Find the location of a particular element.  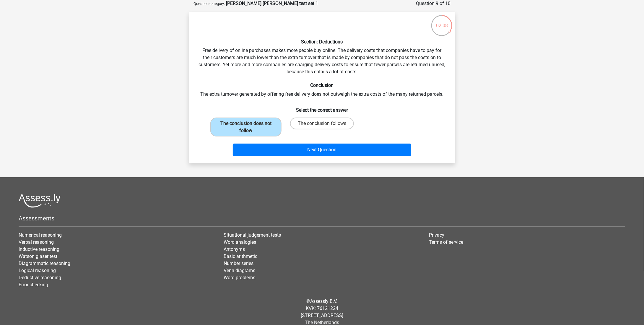

label: The conclusion follows is located at coordinates (322, 123).